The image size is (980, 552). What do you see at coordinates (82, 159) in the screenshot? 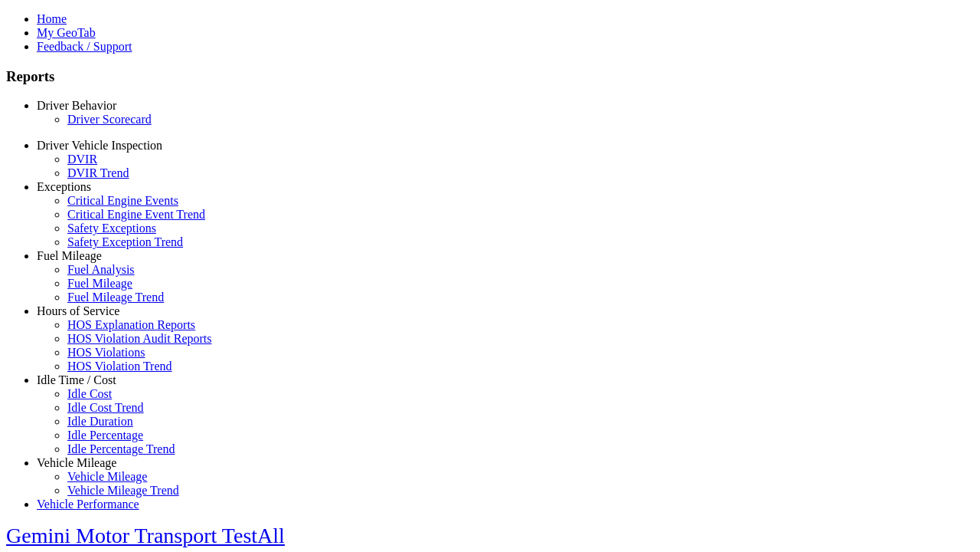
I see `a: DVIR` at bounding box center [82, 159].